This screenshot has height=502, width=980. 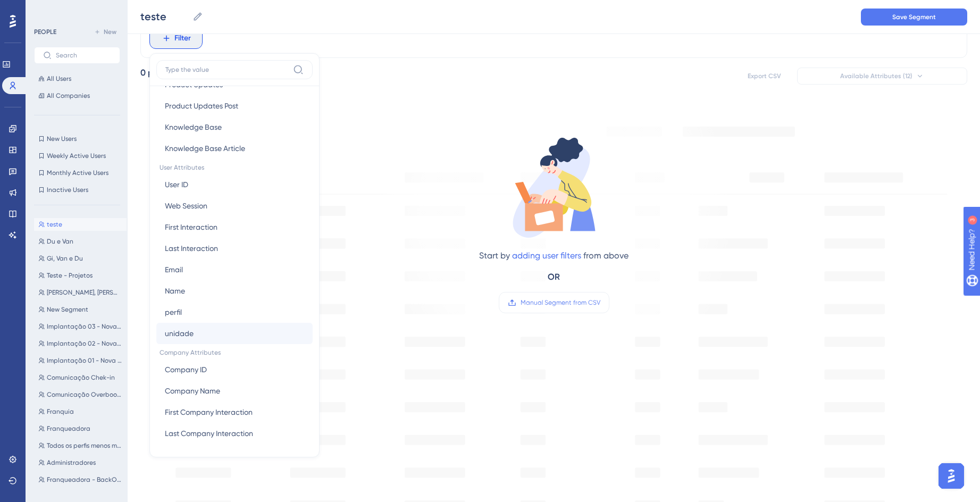 I want to click on button: Filter, so click(x=176, y=38).